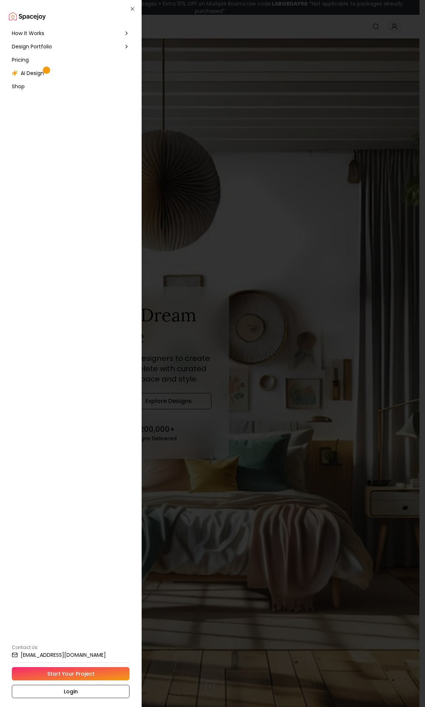 This screenshot has height=707, width=425. Describe the element at coordinates (18, 86) in the screenshot. I see `span: Shop` at that location.